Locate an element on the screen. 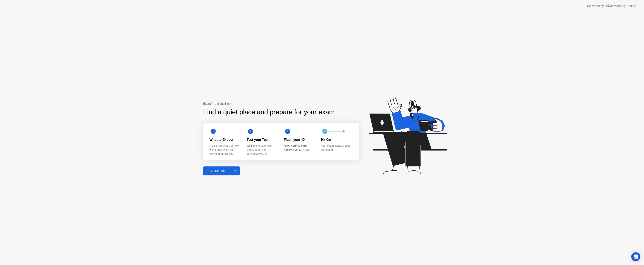  div: Test your Tech is located at coordinates (262, 140).